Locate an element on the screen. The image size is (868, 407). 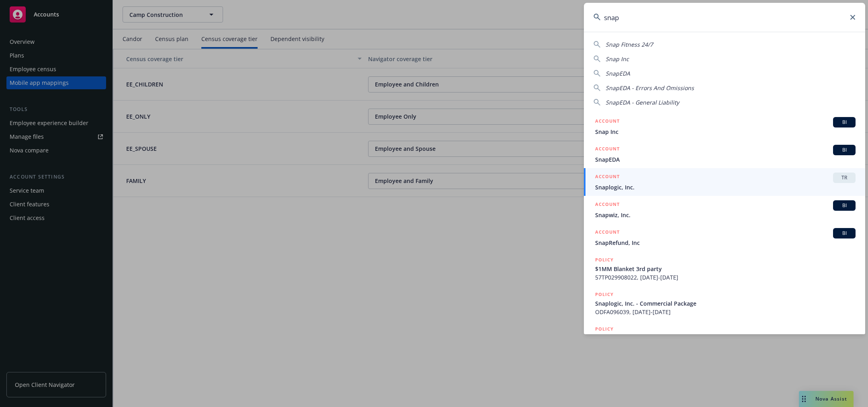
span: TR is located at coordinates (844, 178).